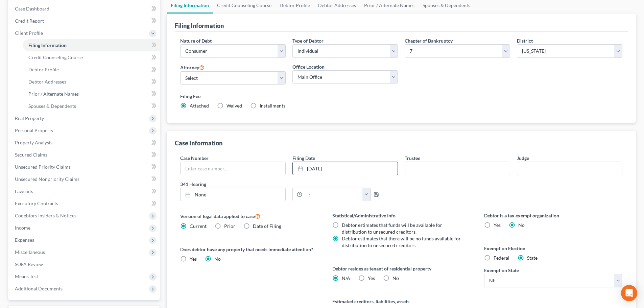 The image size is (644, 308). Describe the element at coordinates (233, 194) in the screenshot. I see `a: None` at that location.